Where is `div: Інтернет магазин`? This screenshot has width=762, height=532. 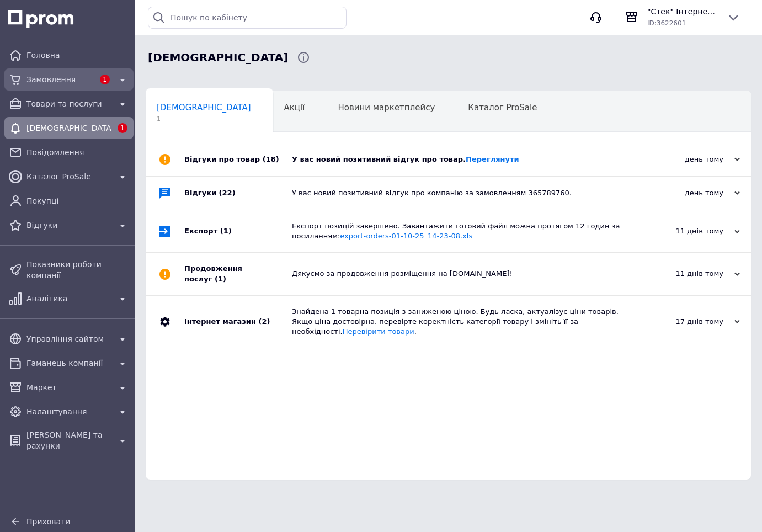 div: Інтернет магазин is located at coordinates (238, 322).